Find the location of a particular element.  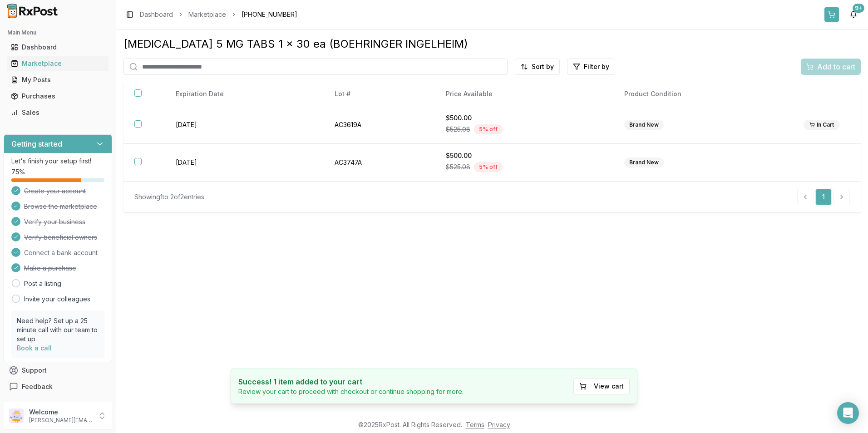

button: Sort by is located at coordinates (537, 67).